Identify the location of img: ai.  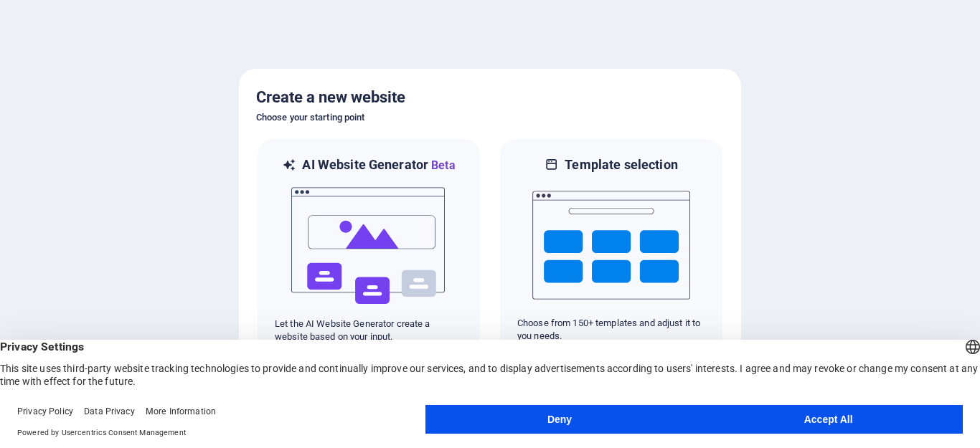
(369, 246).